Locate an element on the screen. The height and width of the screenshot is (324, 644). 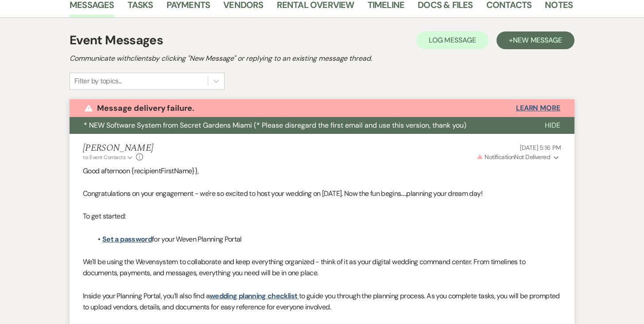
span: to: Event Contacts is located at coordinates (104, 157).